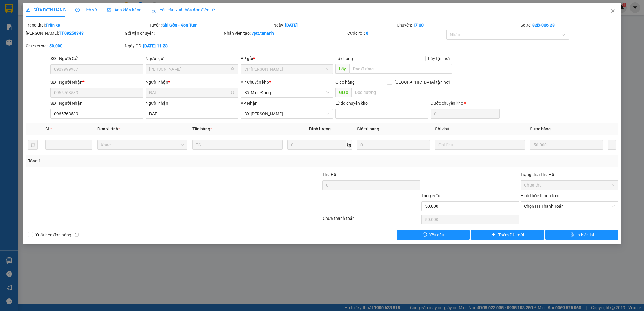 The width and height of the screenshot is (644, 311). What do you see at coordinates (263, 33) in the screenshot?
I see `b: vptt.tananh` at bounding box center [263, 33].